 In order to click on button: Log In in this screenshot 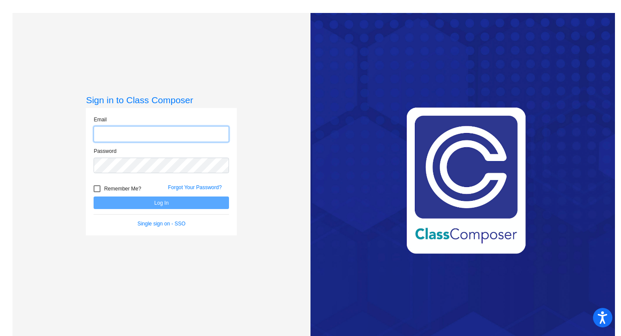, I will do `click(161, 202)`.